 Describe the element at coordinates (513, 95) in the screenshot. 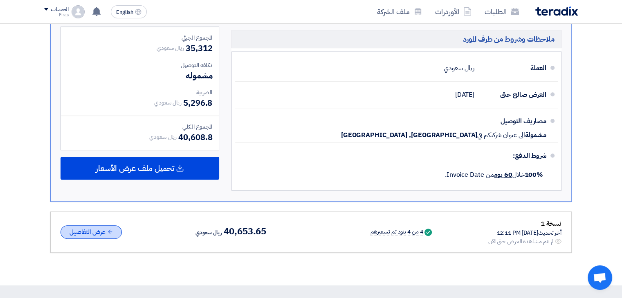

I see `div: العرض صالح حتى` at that location.